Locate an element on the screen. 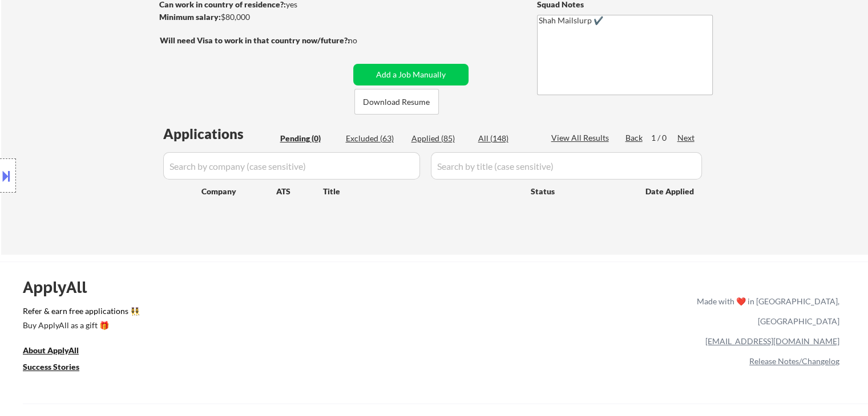 This screenshot has width=868, height=416. u: Success Stories is located at coordinates (50, 367).